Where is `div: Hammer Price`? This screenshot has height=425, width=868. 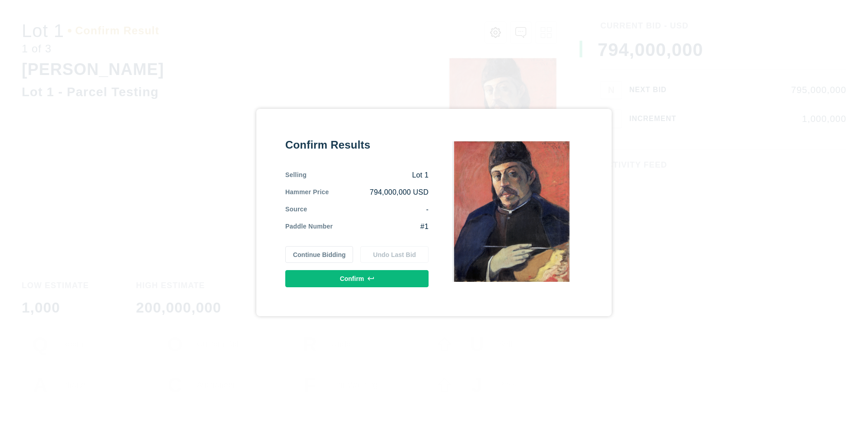 div: Hammer Price is located at coordinates (307, 192).